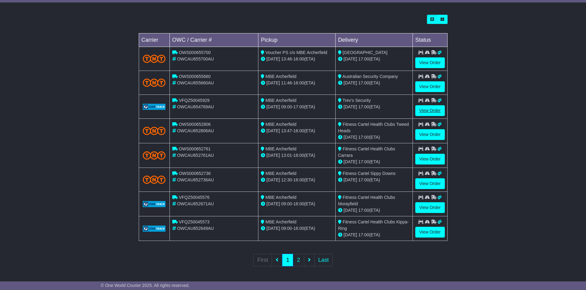 Image resolution: width=586 pixels, height=290 pixels. Describe the element at coordinates (286, 180) in the screenshot. I see `span: 12:30` at that location.